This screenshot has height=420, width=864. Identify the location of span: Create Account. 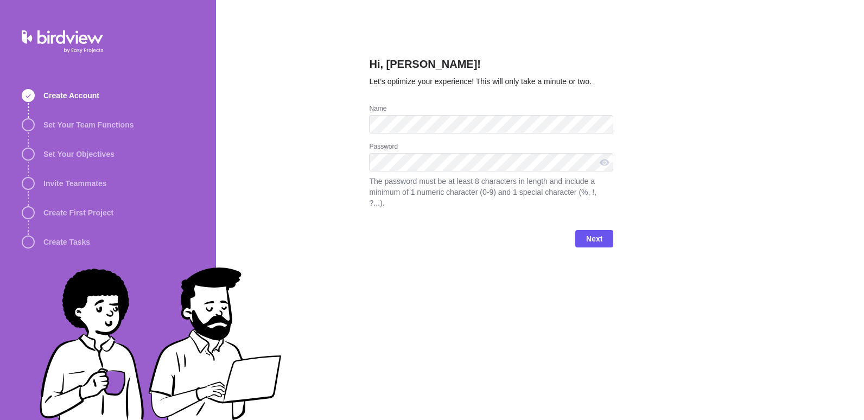
(71, 96).